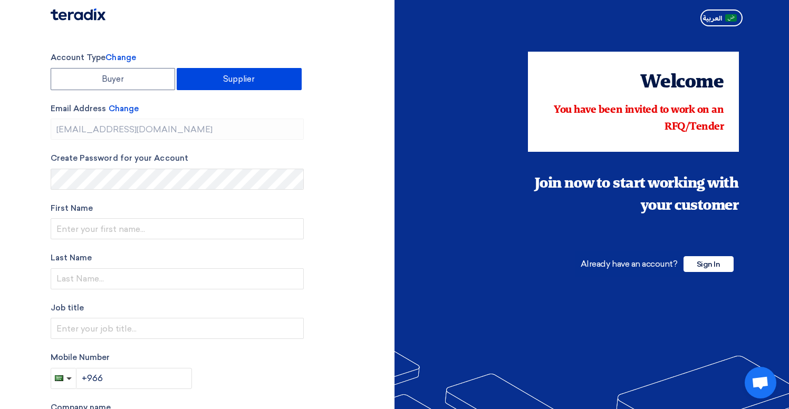 The width and height of the screenshot is (789, 409). What do you see at coordinates (177, 229) in the screenshot?
I see `input: Enter your first name...` at bounding box center [177, 229].